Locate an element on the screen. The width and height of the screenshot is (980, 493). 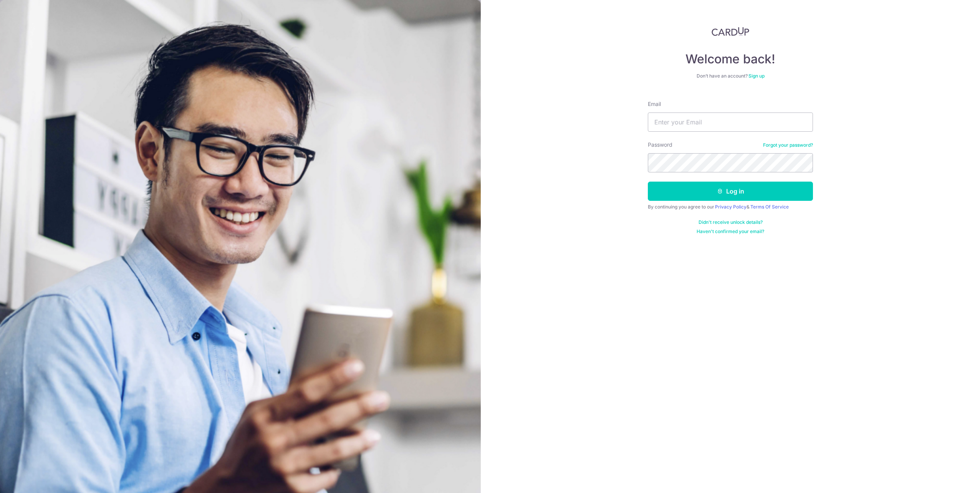
label: Email is located at coordinates (654, 104).